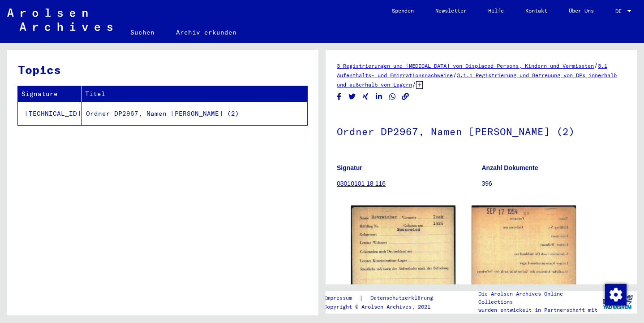 The width and height of the screenshot is (644, 323). Describe the element at coordinates (50, 94) in the screenshot. I see `th: Signature` at that location.